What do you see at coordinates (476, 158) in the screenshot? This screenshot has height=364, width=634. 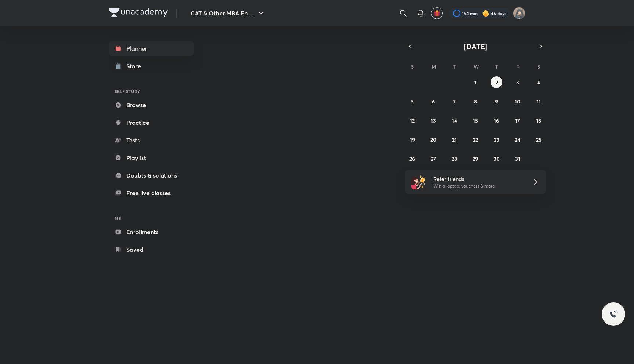 I see `button: October 29, 2025` at bounding box center [476, 158].